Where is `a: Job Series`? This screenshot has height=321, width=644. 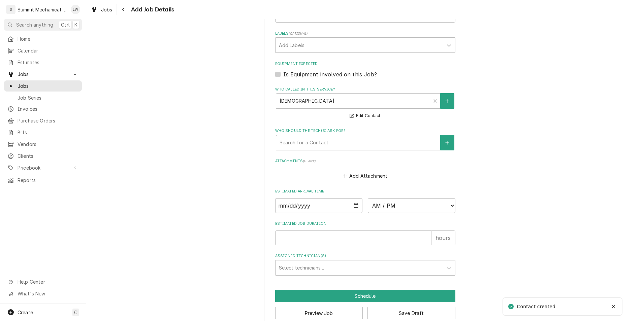 a: Job Series is located at coordinates (43, 98).